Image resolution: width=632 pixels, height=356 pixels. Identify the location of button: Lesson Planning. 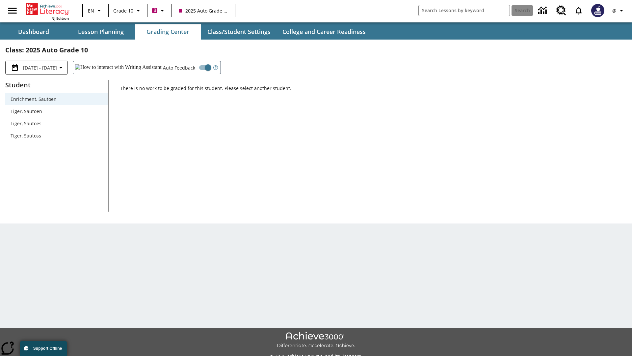
(101, 32).